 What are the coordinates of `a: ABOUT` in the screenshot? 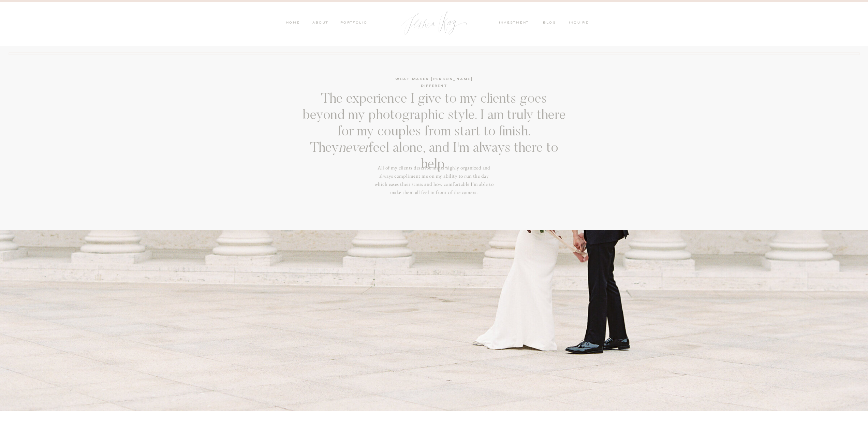 It's located at (320, 23).